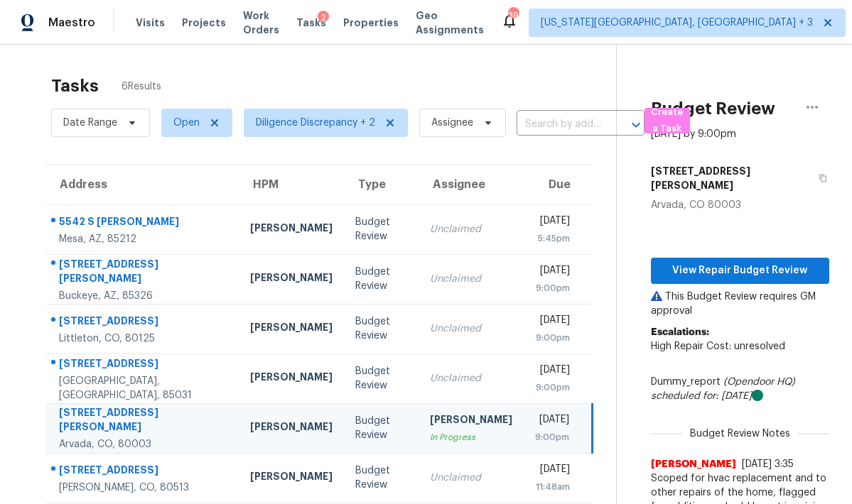  I want to click on p: This Budget Review requires GM approval, so click(739, 304).